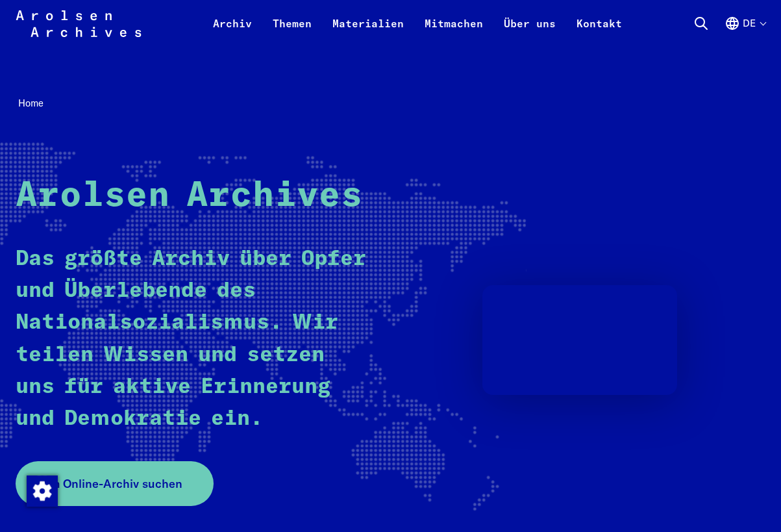  I want to click on div: Zustimmung ändern, so click(42, 490).